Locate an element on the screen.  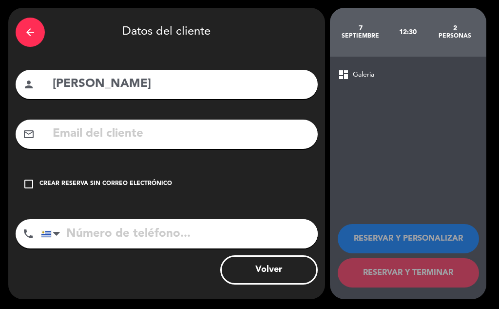
i: person is located at coordinates (29, 84).